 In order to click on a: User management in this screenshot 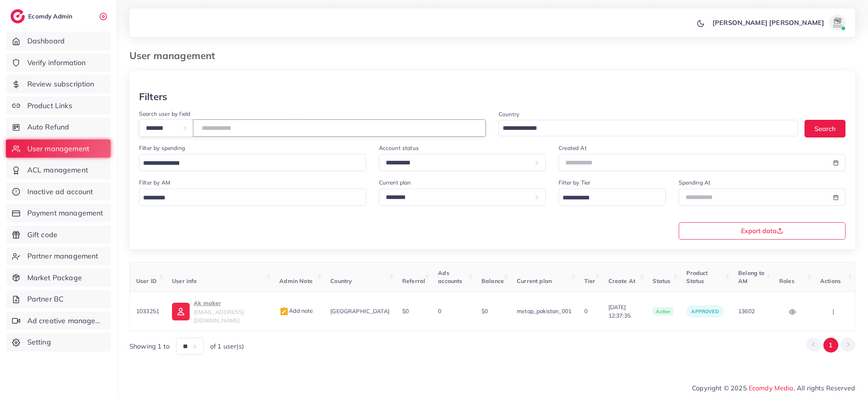, I will do `click(58, 149)`.